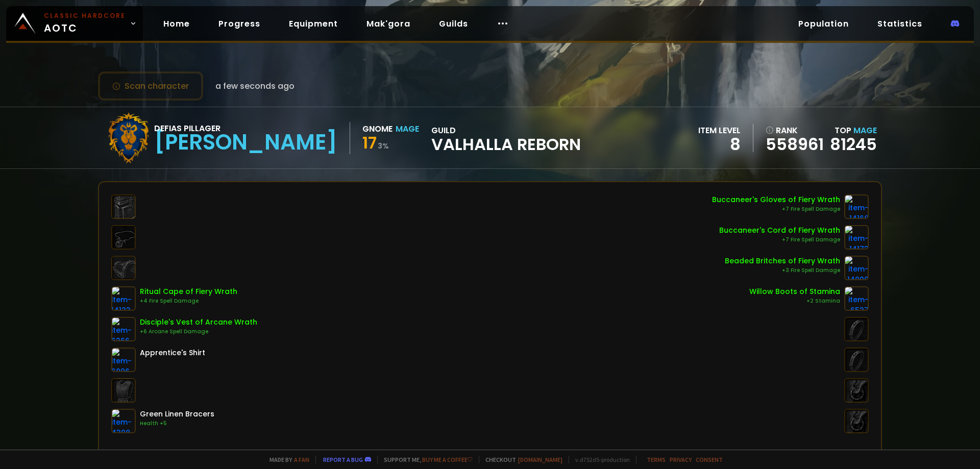  Describe the element at coordinates (795, 301) in the screenshot. I see `div: +2 Stamina` at that location.